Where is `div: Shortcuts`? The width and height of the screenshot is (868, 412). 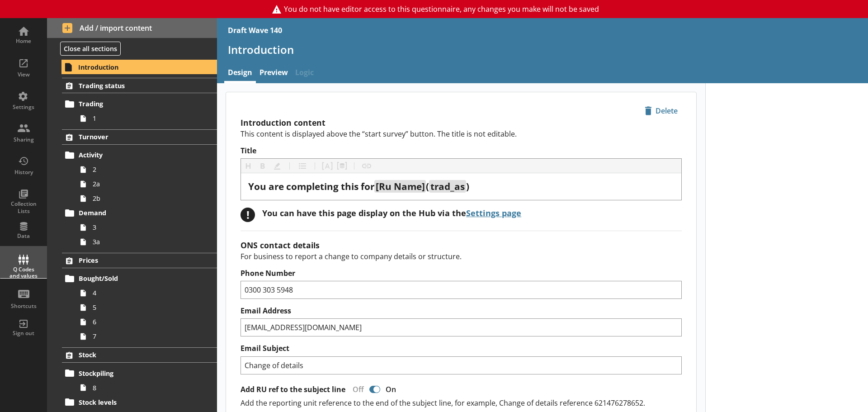
div: Shortcuts is located at coordinates (23, 306).